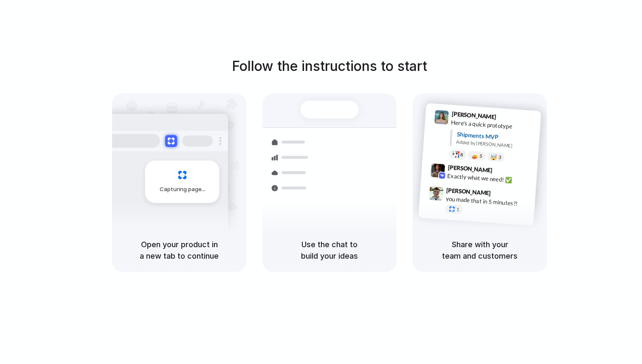 The height and width of the screenshot is (364, 642). I want to click on h5: Use the chat to build your ideas, so click(330, 250).